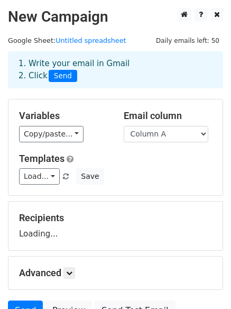  I want to click on h5: Recipients, so click(115, 218).